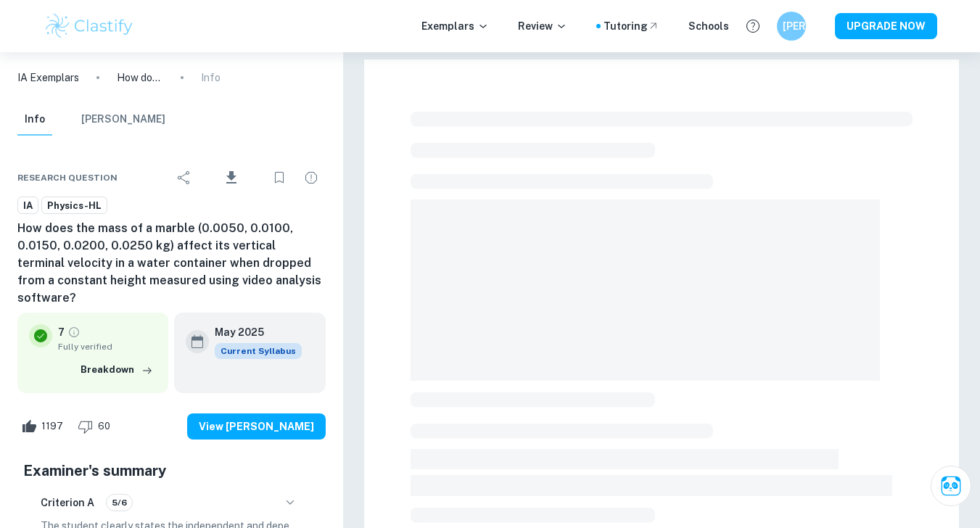 This screenshot has height=528, width=980. What do you see at coordinates (104, 427) in the screenshot?
I see `span: 60` at bounding box center [104, 427].